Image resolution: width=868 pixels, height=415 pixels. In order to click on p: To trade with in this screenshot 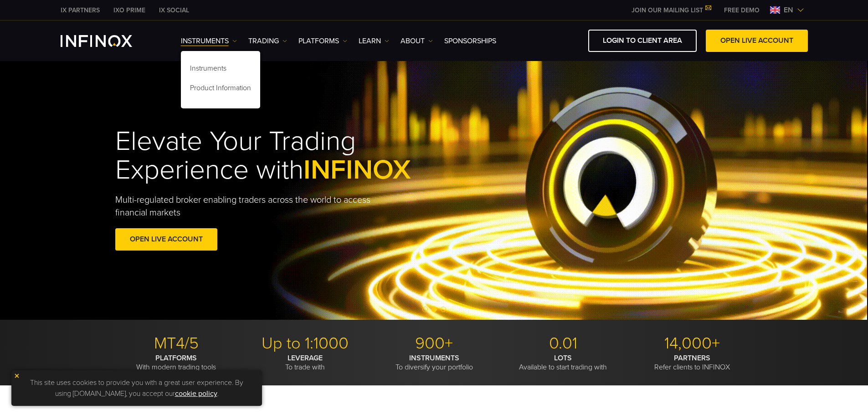, I will do `click(305, 362)`.